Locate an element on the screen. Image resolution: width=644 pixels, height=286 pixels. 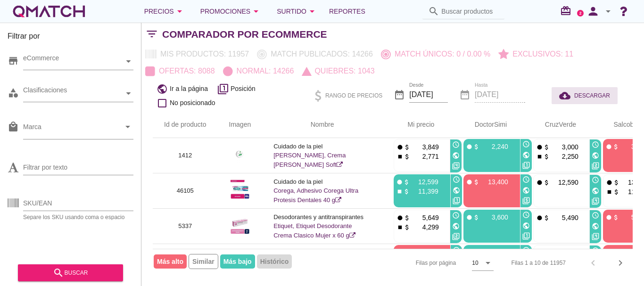
img: 1412_275.jpg is located at coordinates (240, 154).